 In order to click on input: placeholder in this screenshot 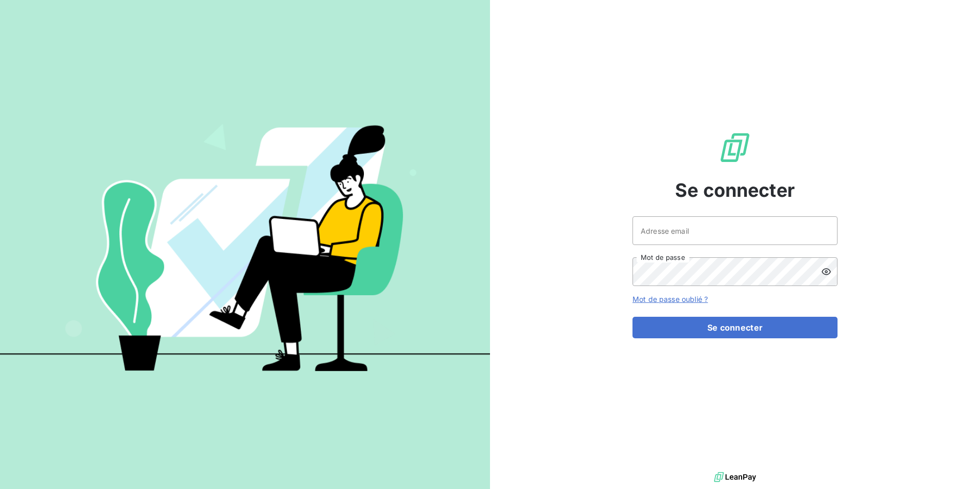, I will do `click(735, 230)`.